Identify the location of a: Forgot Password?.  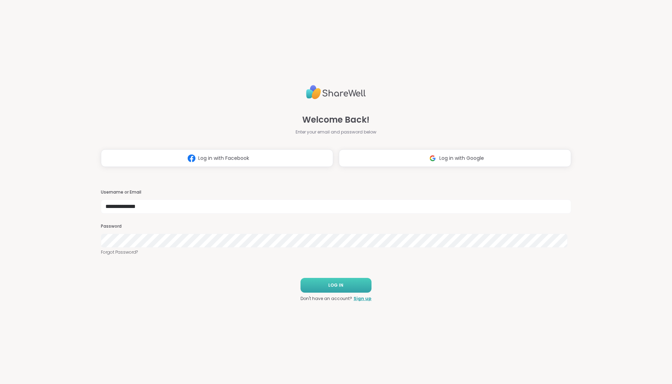
(336, 252).